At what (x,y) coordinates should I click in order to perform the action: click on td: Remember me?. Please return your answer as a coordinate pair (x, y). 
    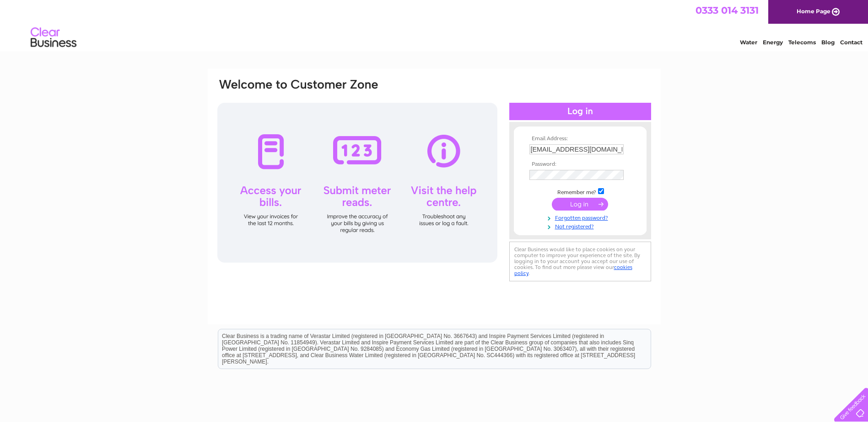
    Looking at the image, I should click on (580, 191).